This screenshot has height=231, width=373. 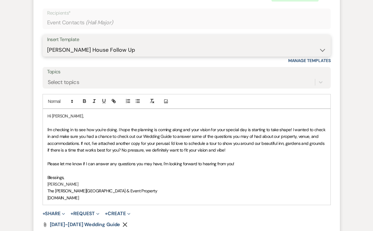 I want to click on div: Select topics, so click(x=64, y=82).